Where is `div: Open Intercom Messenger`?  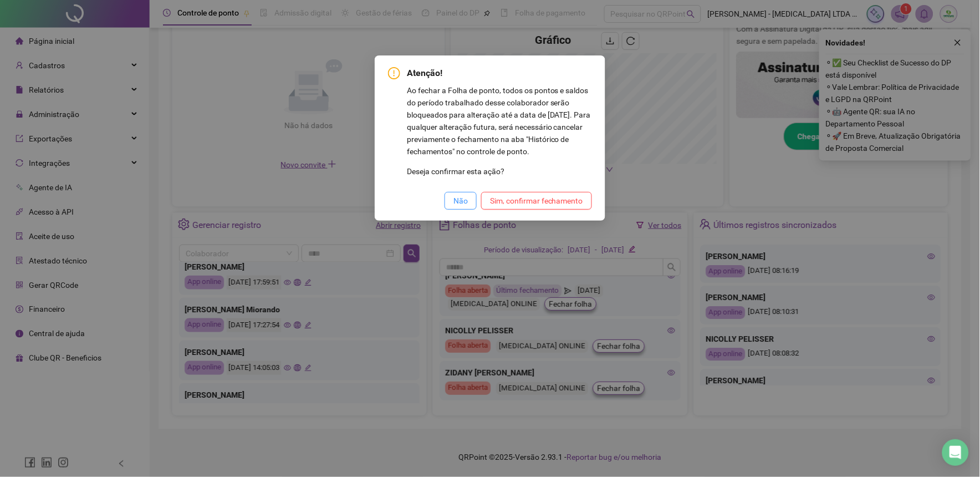 div: Open Intercom Messenger is located at coordinates (955, 452).